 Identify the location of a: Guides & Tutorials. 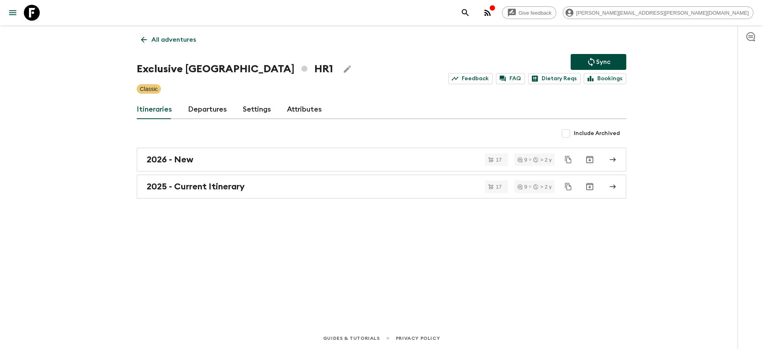
(351, 339).